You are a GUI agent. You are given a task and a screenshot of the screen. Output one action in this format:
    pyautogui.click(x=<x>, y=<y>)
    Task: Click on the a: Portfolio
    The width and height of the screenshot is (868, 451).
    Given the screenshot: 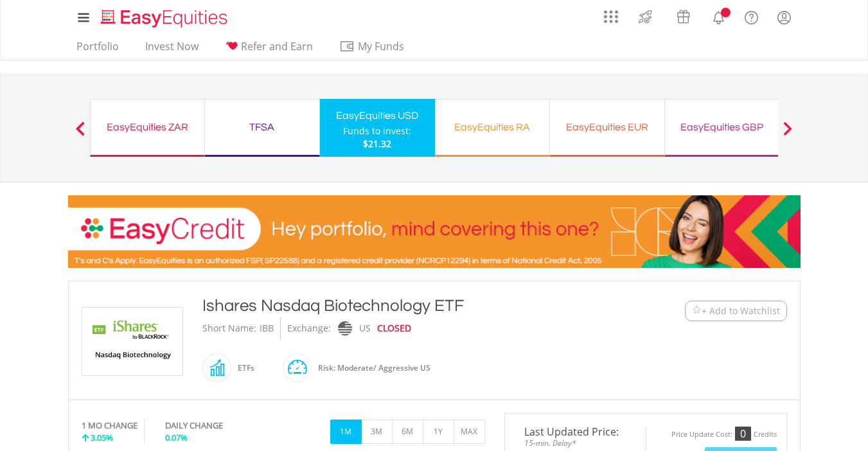 What is the action you would take?
    pyautogui.click(x=98, y=49)
    